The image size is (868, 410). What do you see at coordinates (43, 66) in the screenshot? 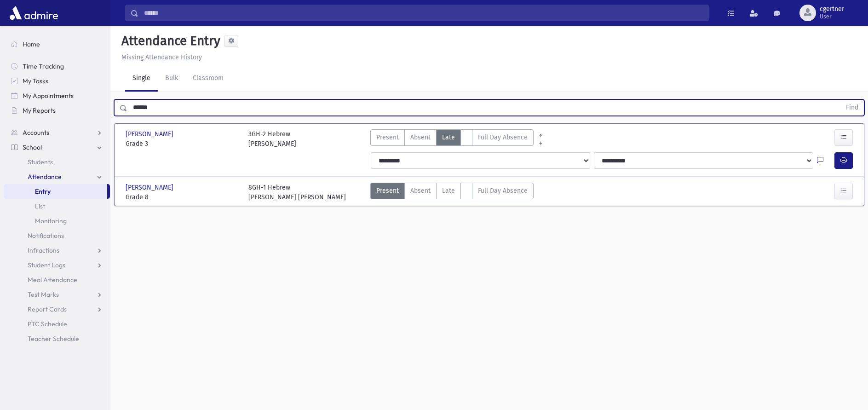
I see `span: Time Tracking` at bounding box center [43, 66].